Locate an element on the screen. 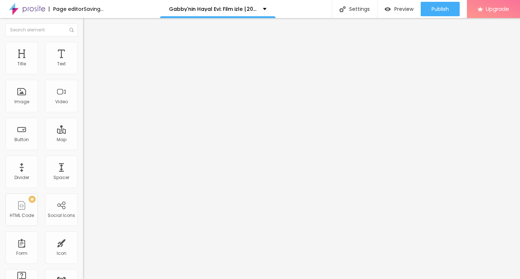 Image resolution: width=520 pixels, height=279 pixels. div: Saving... is located at coordinates (93, 9).